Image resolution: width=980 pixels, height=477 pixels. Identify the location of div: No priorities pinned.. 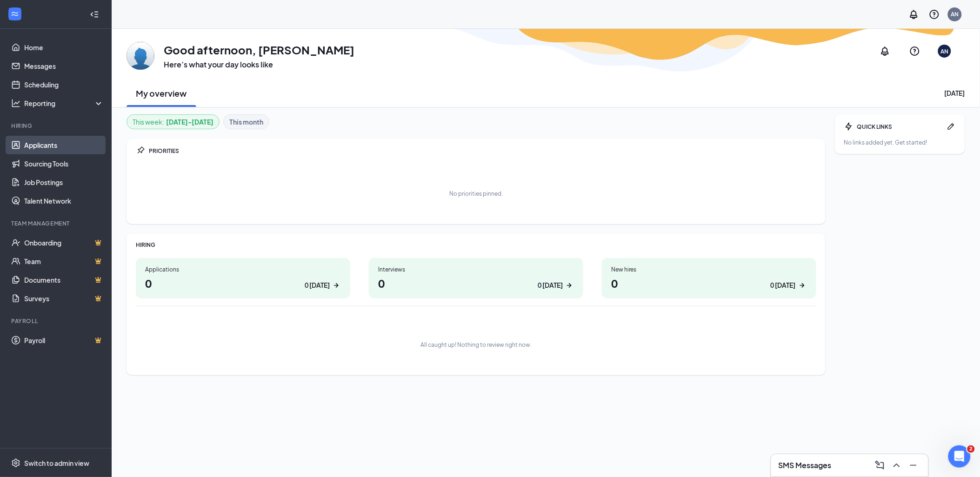
(476, 194).